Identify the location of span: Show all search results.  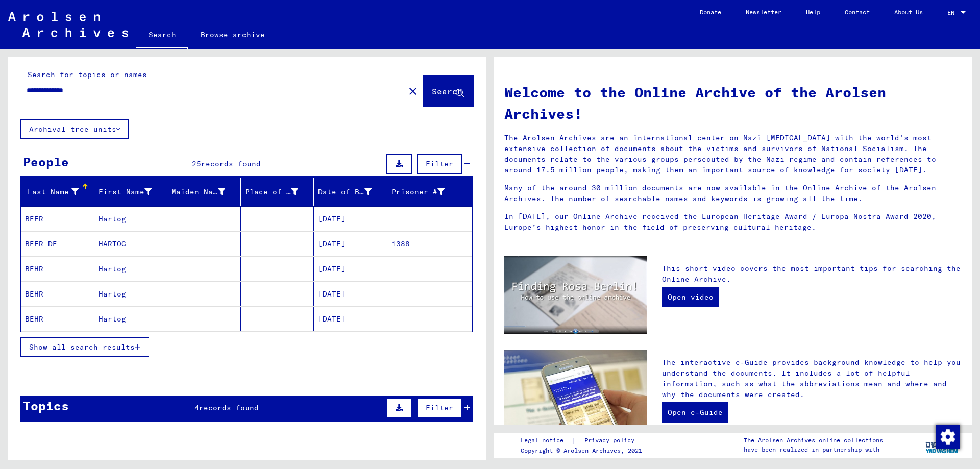
(82, 347).